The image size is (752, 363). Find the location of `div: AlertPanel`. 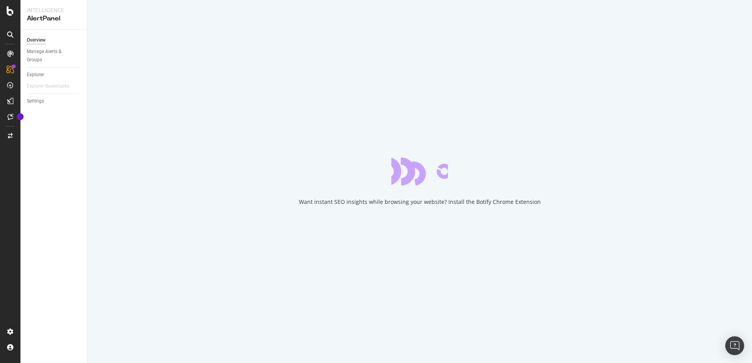

div: AlertPanel is located at coordinates (53, 18).